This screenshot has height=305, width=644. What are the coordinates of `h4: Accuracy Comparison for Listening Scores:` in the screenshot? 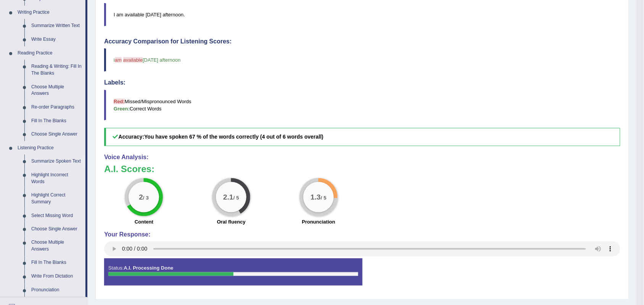 It's located at (362, 42).